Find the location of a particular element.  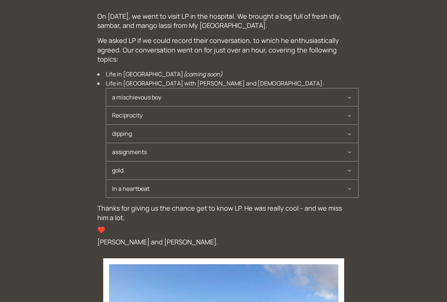

em: (coming soon) is located at coordinates (203, 74).